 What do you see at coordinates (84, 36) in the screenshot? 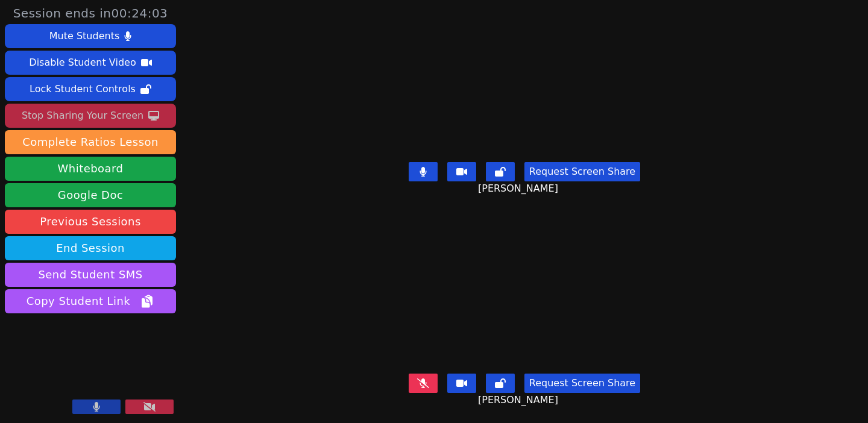
I see `div: Mute Students` at bounding box center [84, 36].